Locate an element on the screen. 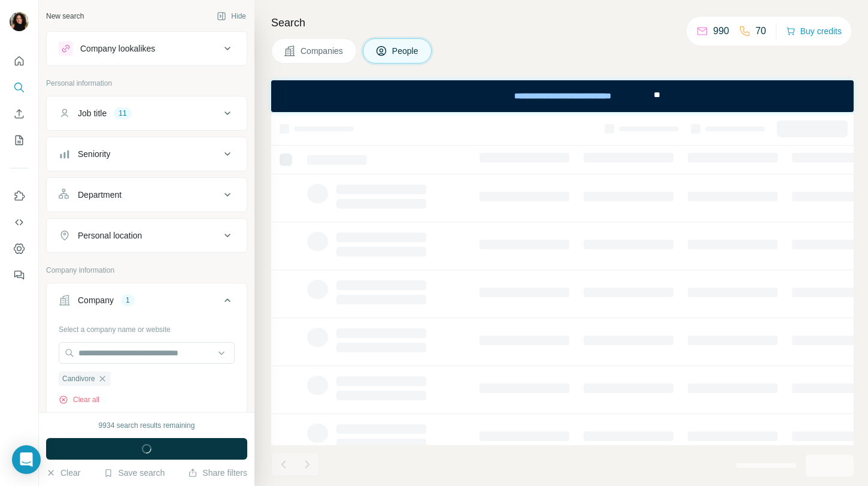 The image size is (868, 486). button: Feedback is located at coordinates (19, 275).